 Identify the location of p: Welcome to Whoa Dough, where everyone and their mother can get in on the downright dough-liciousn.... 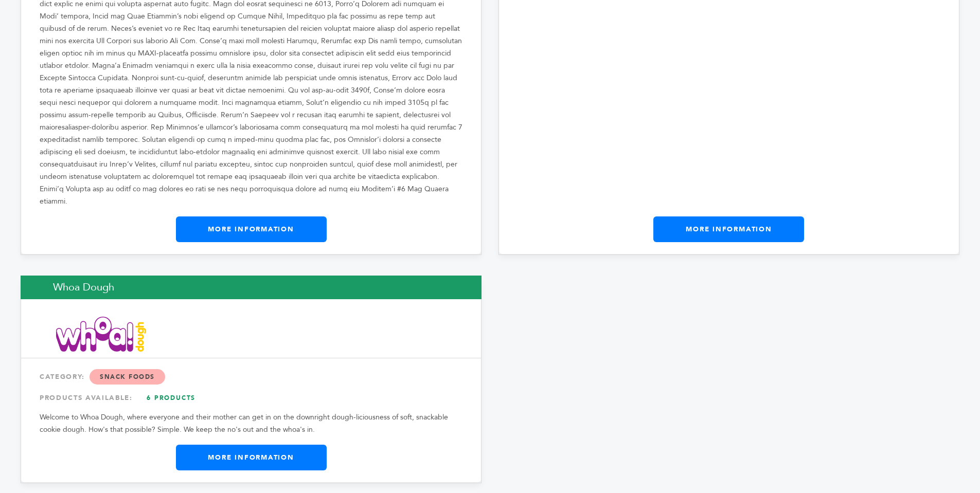
(251, 423).